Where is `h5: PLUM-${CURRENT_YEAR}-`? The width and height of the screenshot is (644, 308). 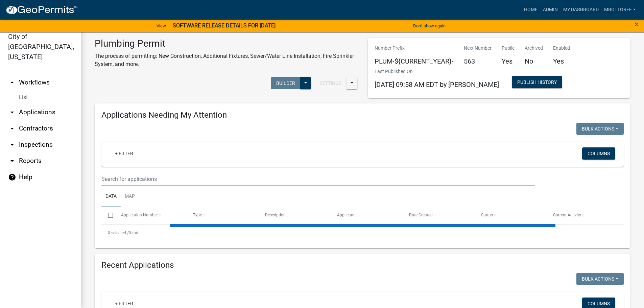
h5: PLUM-${CURRENT_YEAR}- is located at coordinates (414, 62).